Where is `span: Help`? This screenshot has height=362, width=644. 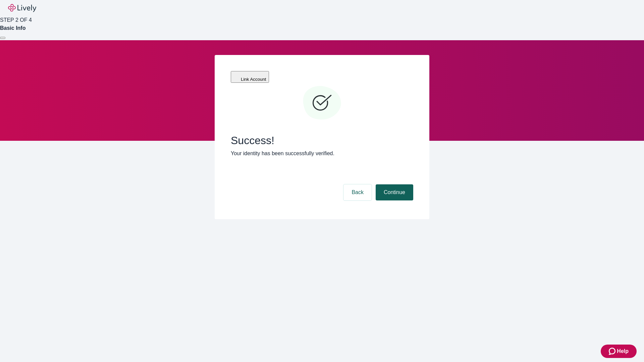 span: Help is located at coordinates (622, 351).